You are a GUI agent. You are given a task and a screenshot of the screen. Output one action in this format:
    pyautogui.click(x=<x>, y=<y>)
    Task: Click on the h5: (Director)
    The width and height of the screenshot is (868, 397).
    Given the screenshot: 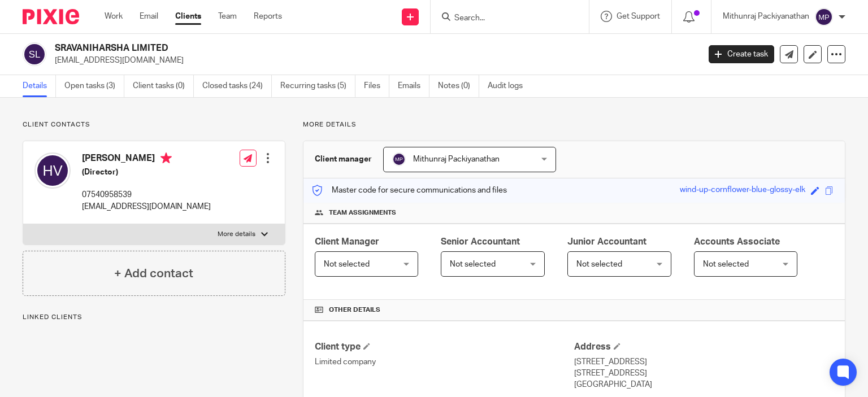 What is the action you would take?
    pyautogui.click(x=146, y=172)
    